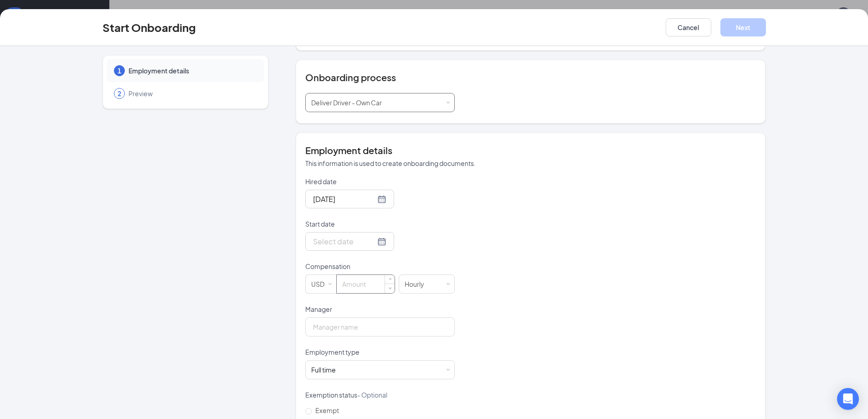  Describe the element at coordinates (119, 93) in the screenshot. I see `span: 2` at that location.